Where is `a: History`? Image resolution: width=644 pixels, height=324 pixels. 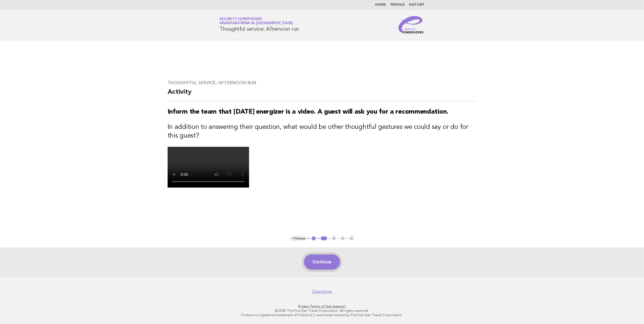 a: History is located at coordinates (417, 5).